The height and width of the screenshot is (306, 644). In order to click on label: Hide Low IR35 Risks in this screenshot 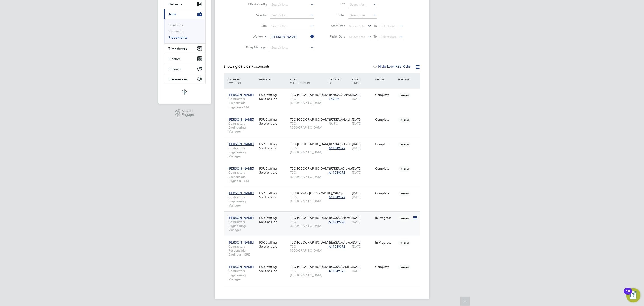, I will do `click(392, 66)`.